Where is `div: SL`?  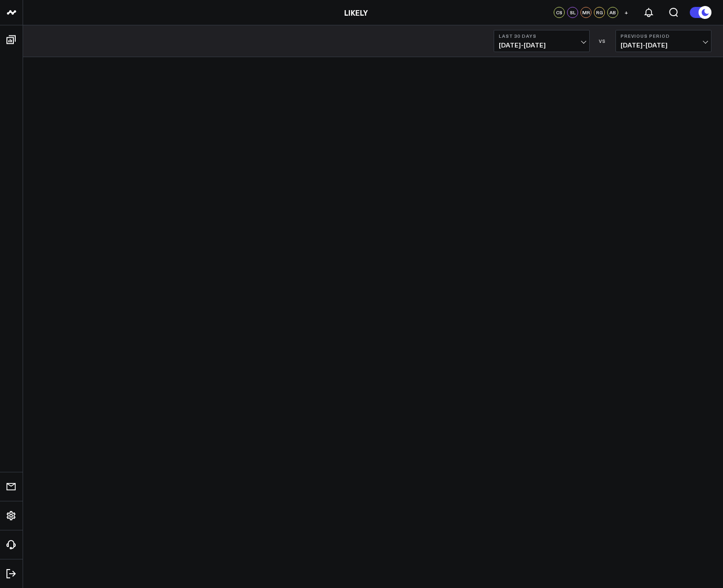 div: SL is located at coordinates (572, 12).